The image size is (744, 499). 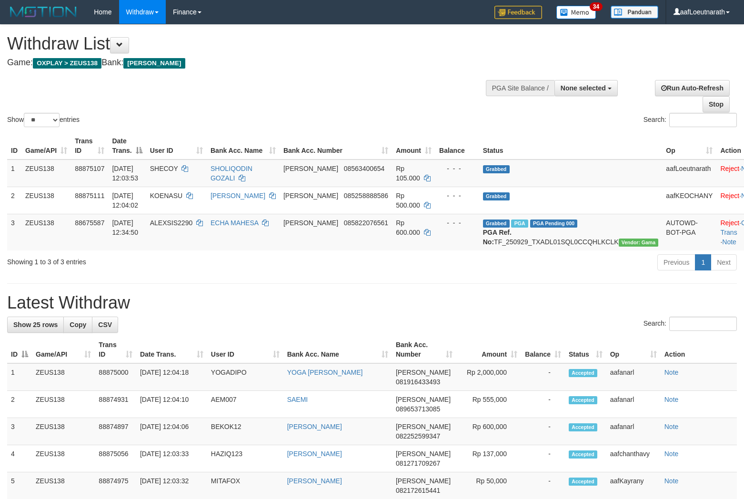 I want to click on span: Show 25 rows, so click(x=35, y=325).